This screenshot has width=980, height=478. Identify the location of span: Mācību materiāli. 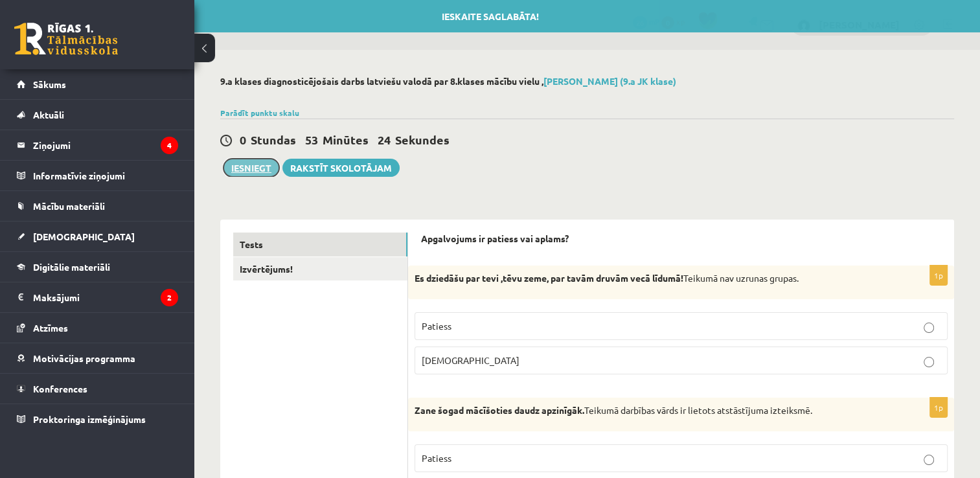
(68, 206).